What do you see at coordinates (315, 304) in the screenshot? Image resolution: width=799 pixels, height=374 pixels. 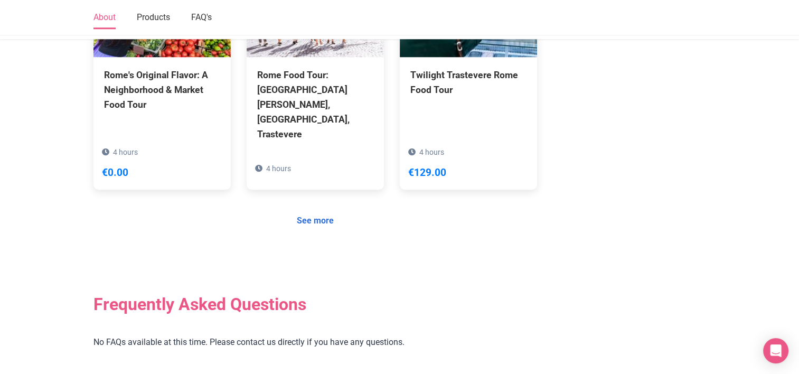 I see `h2: Frequently Asked Questions` at bounding box center [315, 304].